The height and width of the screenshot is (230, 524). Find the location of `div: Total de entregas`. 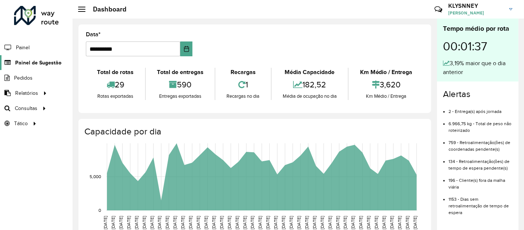

div: Total de entregas is located at coordinates (180, 72).